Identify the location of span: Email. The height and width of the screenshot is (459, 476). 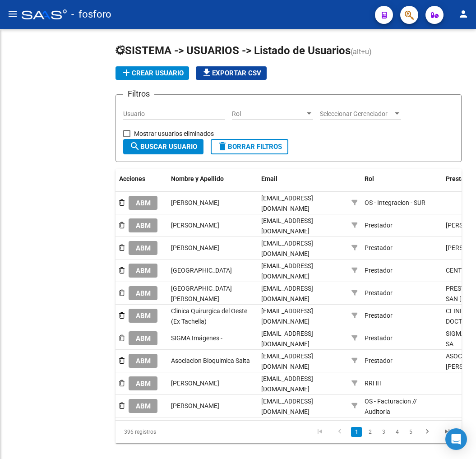
(269, 179).